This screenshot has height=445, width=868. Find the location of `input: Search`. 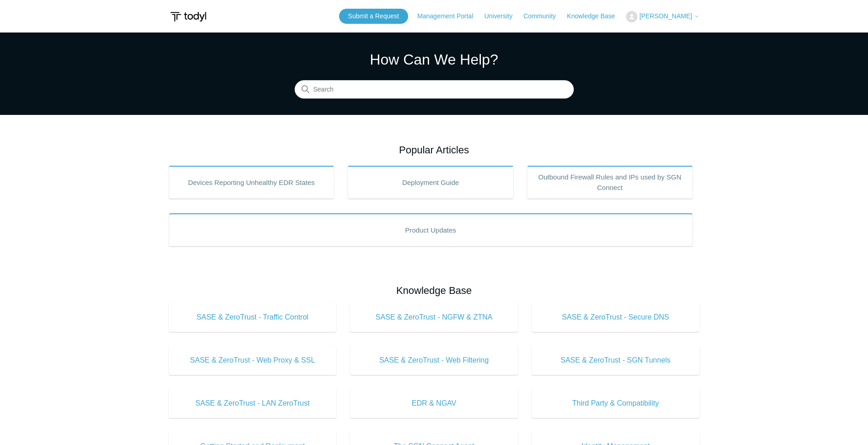

input: Search is located at coordinates (434, 89).